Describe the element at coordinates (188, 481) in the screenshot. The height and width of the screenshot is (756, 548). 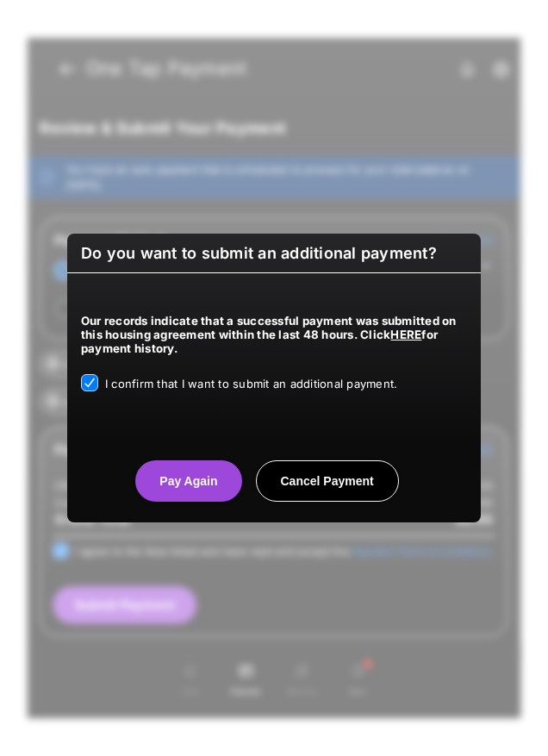
I see `button: Pay Again` at that location.